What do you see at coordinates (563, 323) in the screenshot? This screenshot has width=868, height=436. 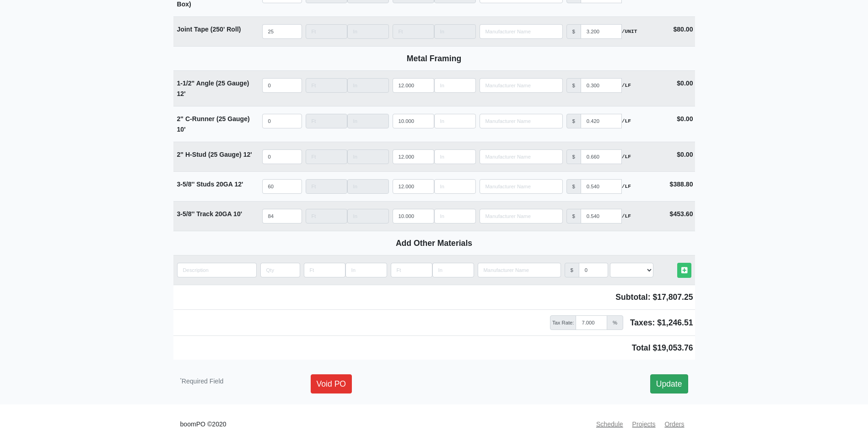 I see `span: Tax Rate:` at bounding box center [563, 323].